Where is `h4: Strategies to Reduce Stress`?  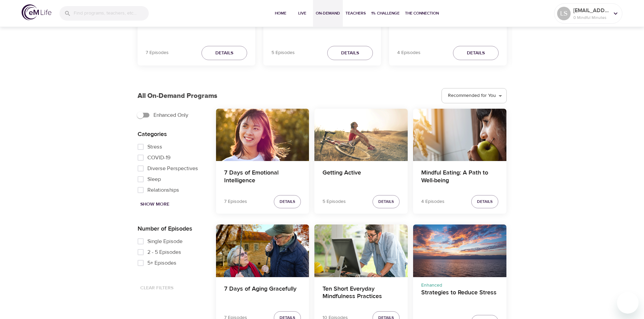 h4: Strategies to Reduce Stress is located at coordinates (460, 297).